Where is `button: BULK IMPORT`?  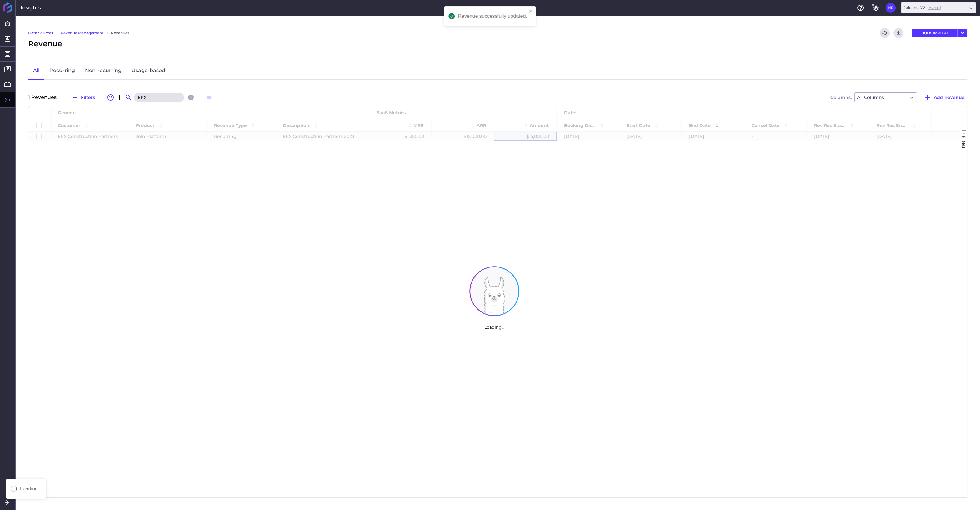 button: BULK IMPORT is located at coordinates (935, 33).